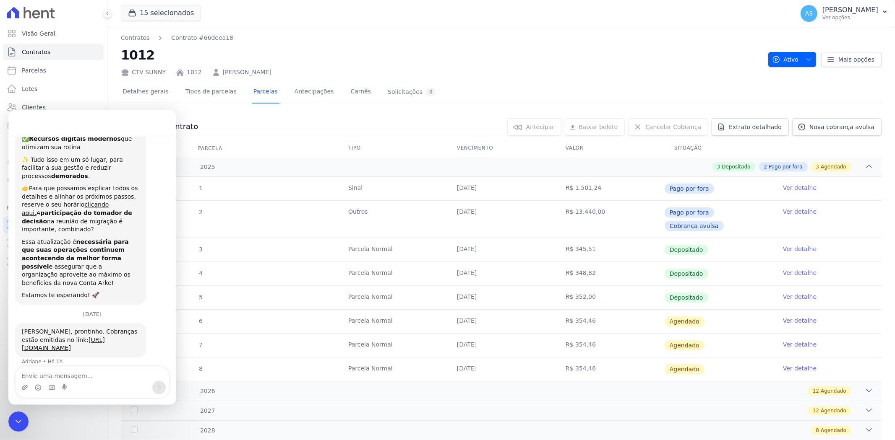 This screenshot has height=440, width=895. Describe the element at coordinates (30, 89) in the screenshot. I see `span: Lotes` at that location.